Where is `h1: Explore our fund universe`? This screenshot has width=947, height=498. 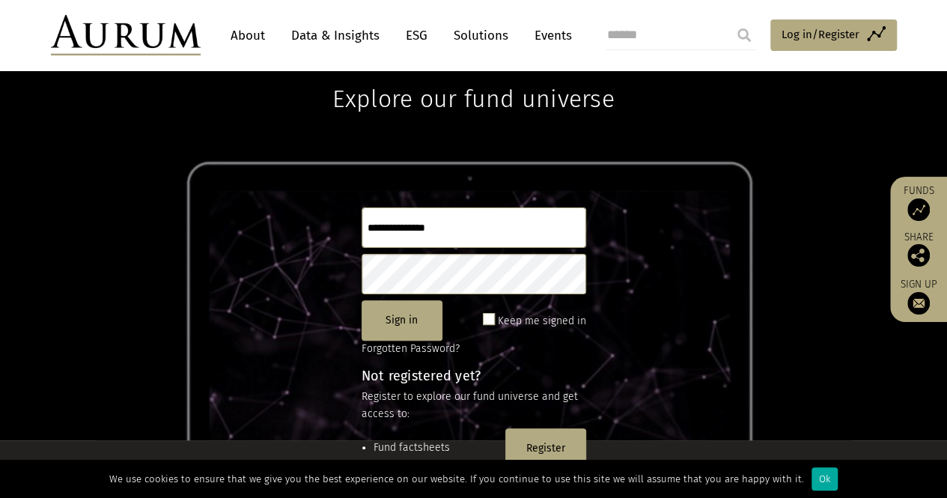 h1: Explore our fund universe is located at coordinates (473, 76).